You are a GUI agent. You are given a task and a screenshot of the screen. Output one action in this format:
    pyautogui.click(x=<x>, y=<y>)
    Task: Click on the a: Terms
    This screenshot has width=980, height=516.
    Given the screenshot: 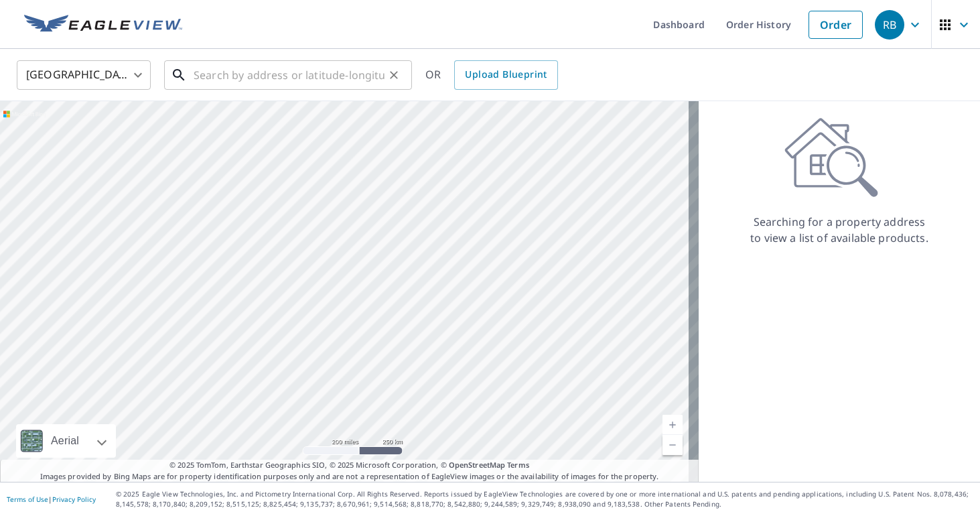 What is the action you would take?
    pyautogui.click(x=517, y=465)
    